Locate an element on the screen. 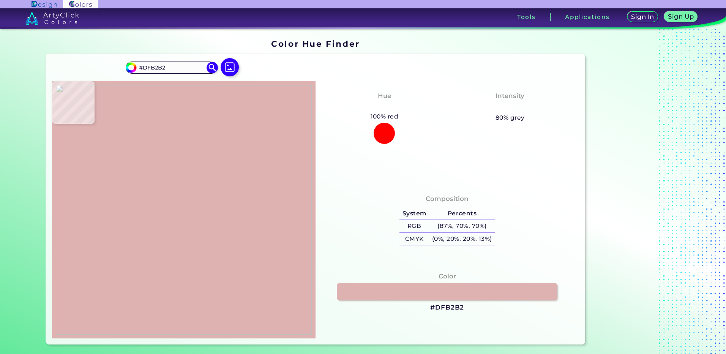 The width and height of the screenshot is (726, 354). h5: RGB is located at coordinates (415, 226).